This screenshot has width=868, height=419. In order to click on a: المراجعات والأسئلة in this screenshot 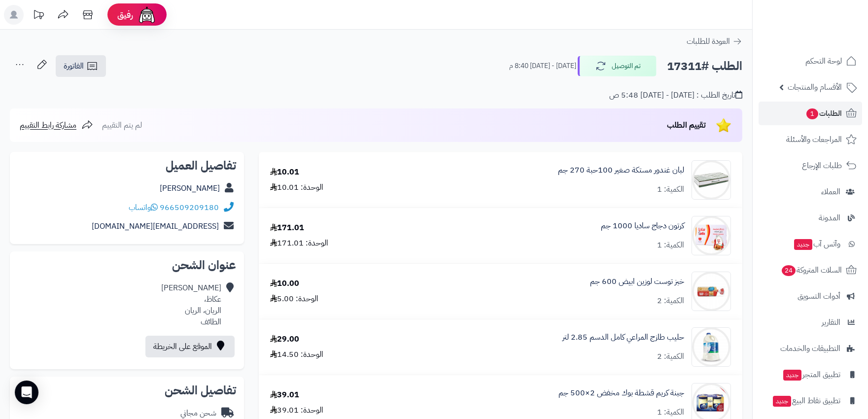, I will do `click(810, 139)`.